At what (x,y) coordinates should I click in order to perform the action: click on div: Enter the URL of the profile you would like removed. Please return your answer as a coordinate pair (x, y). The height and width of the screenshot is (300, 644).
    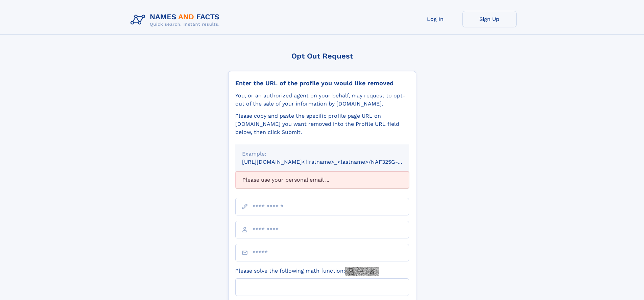
    Looking at the image, I should click on (322, 84).